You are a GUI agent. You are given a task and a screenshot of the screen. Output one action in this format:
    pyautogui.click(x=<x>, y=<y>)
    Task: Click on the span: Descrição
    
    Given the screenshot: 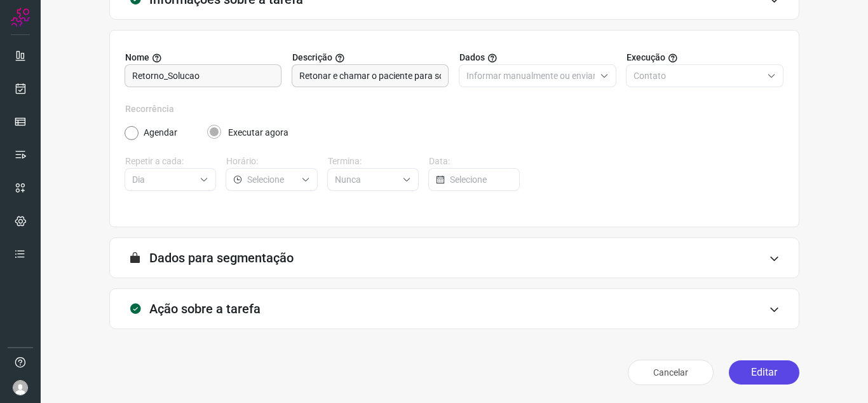 What is the action you would take?
    pyautogui.click(x=312, y=57)
    